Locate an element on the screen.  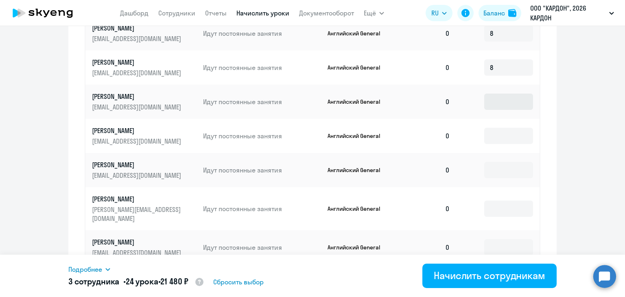
a: Отчеты is located at coordinates (216, 13).